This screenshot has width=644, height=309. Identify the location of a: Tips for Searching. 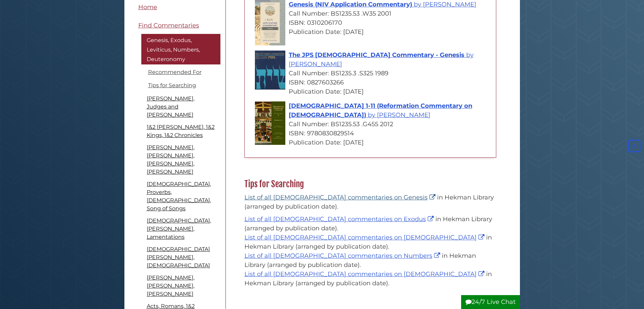
(173, 85).